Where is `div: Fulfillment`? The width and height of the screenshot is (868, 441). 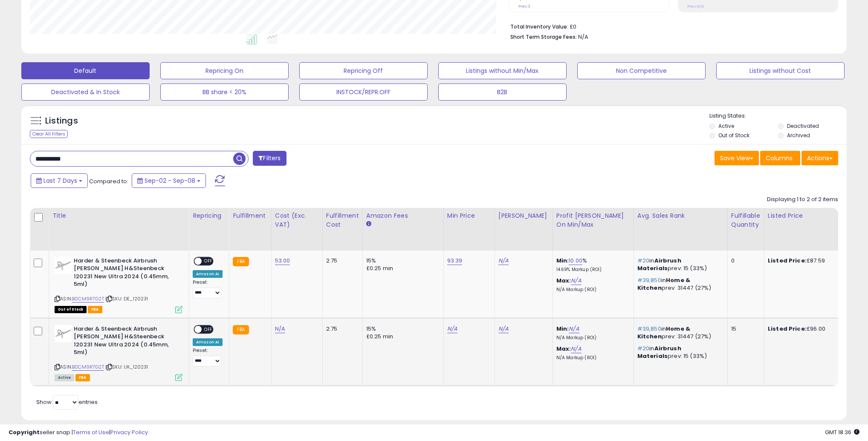 div: Fulfillment is located at coordinates (250, 216).